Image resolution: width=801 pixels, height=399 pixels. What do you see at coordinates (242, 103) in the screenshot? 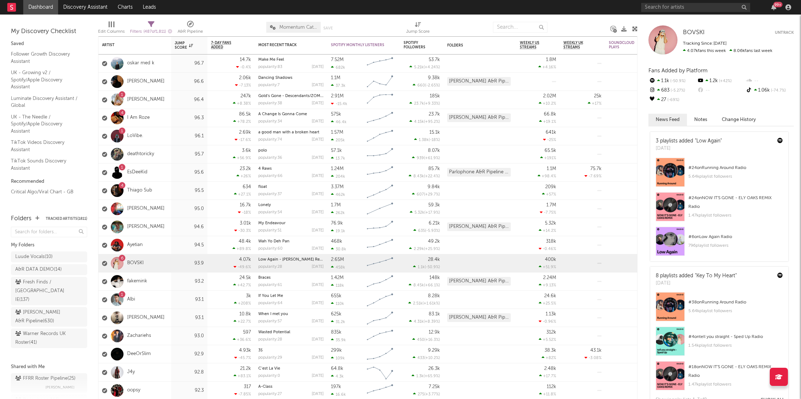
I see `div: +8.38 %` at bounding box center [242, 103].